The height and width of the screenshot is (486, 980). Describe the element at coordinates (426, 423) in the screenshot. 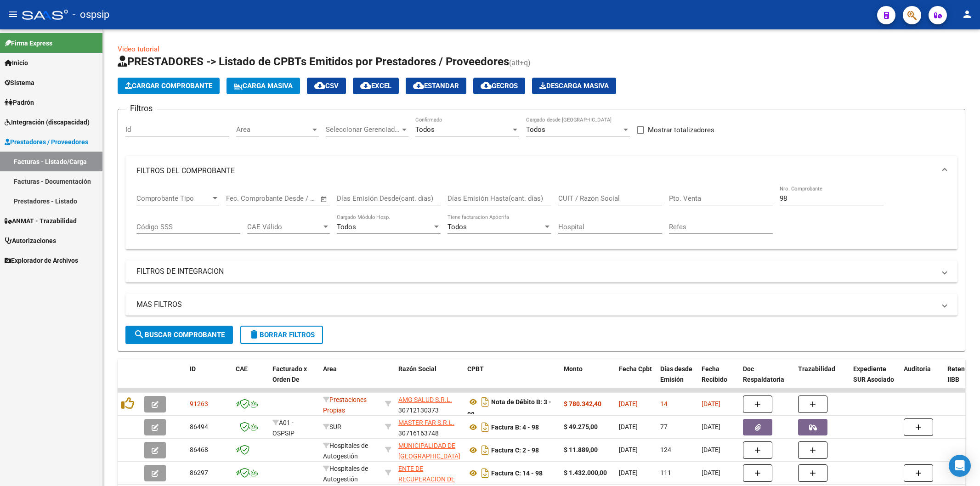

I see `span: MASTER FAR S.R.L.` at that location.